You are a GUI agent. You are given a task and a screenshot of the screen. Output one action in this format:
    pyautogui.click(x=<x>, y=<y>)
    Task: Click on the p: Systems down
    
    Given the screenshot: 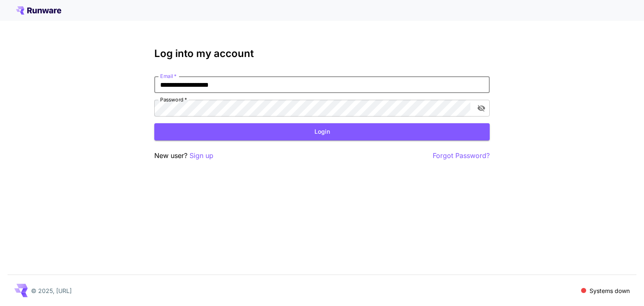 What is the action you would take?
    pyautogui.click(x=610, y=290)
    